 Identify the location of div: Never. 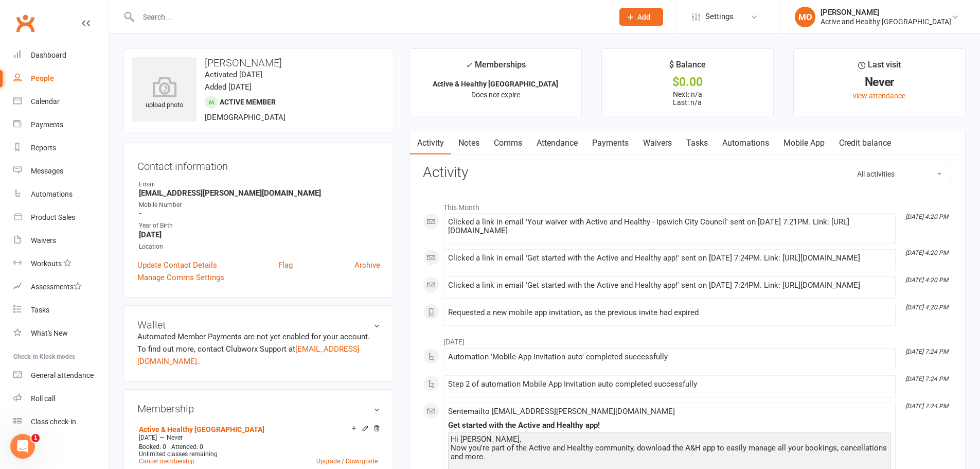
(879, 82).